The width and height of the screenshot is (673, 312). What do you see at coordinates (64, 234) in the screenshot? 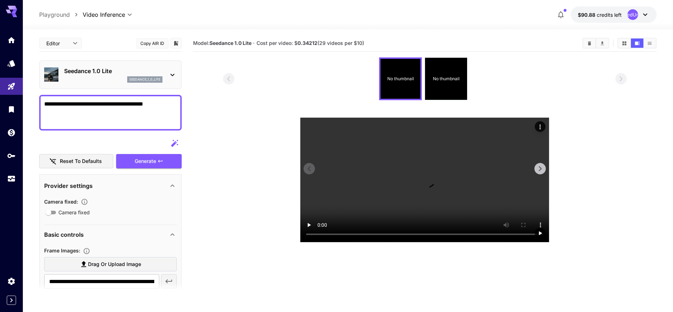
I see `p: Basic controls` at bounding box center [64, 234].